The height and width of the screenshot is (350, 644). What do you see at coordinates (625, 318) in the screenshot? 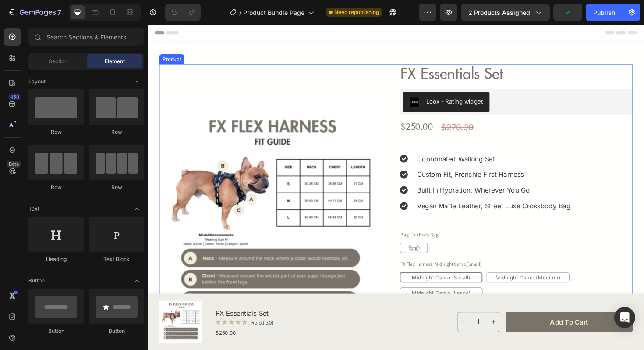
I see `div: Open Intercom Messenger` at bounding box center [625, 318].